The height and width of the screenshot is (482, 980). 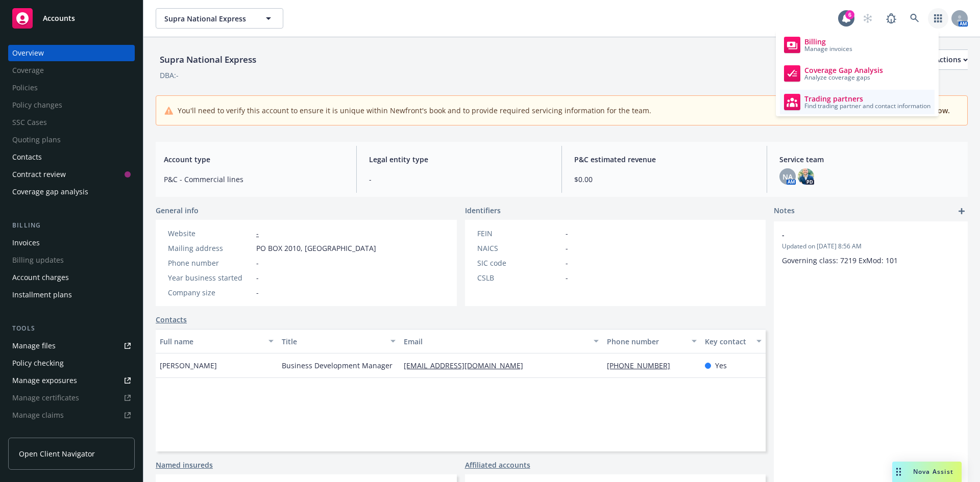 What do you see at coordinates (58, 18) in the screenshot?
I see `span: Accounts` at bounding box center [58, 18].